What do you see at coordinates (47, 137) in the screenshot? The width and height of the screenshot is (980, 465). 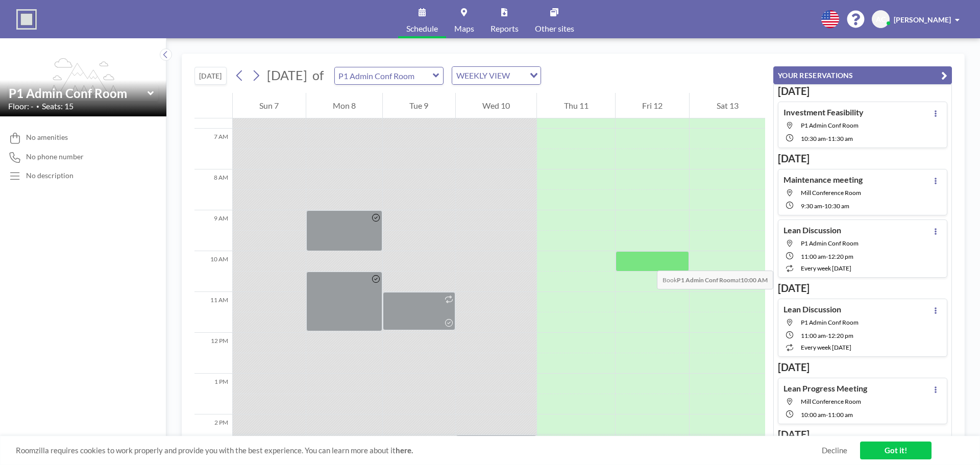 I see `span: No amenities` at bounding box center [47, 137].